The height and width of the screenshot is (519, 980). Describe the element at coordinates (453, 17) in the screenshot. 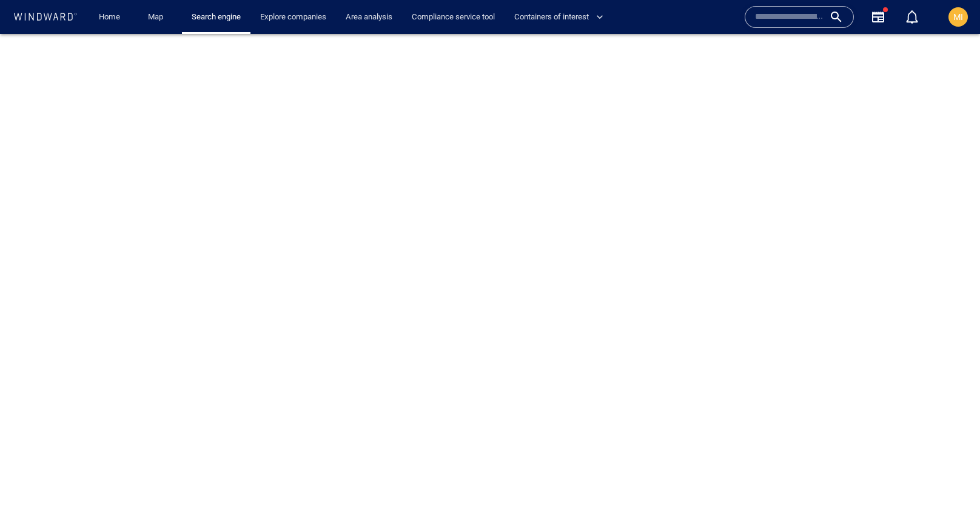

I see `a: Compliance service tool` at that location.